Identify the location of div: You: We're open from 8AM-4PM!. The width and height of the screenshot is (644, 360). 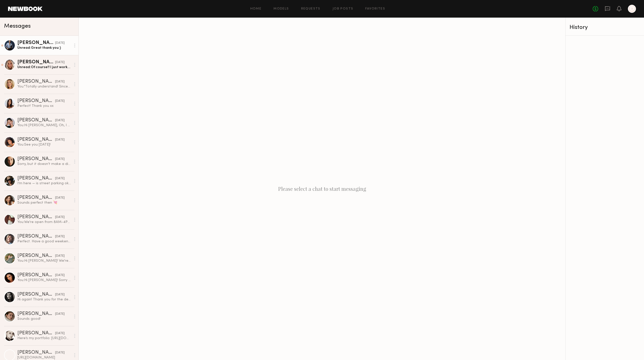
(44, 222).